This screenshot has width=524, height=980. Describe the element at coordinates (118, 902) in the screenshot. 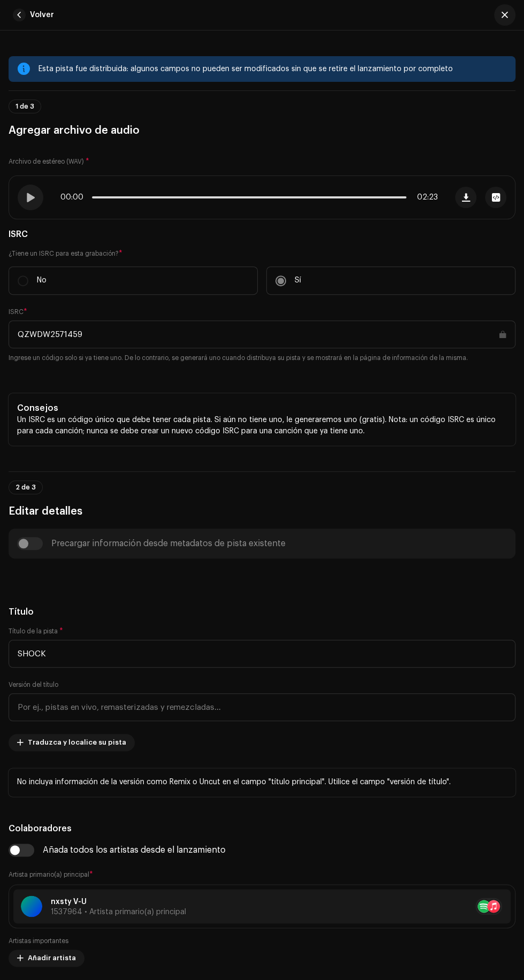

I see `p: nxsty V-U` at that location.